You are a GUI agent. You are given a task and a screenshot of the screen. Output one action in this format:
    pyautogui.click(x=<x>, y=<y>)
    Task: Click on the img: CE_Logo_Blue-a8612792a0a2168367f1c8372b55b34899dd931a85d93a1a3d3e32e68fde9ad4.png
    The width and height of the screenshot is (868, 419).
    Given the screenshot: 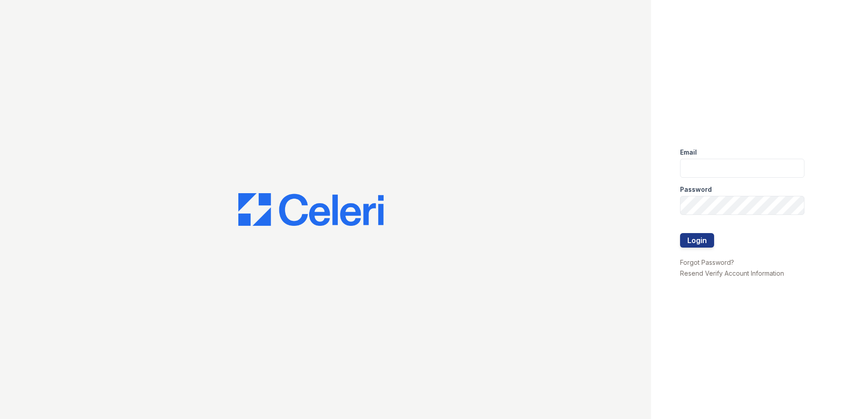 What is the action you would take?
    pyautogui.click(x=311, y=210)
    